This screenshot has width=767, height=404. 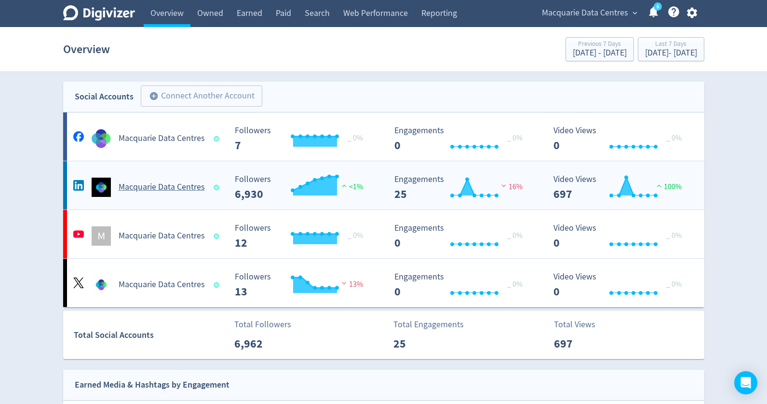 What do you see at coordinates (511, 187) in the screenshot?
I see `span: 16%` at bounding box center [511, 187].